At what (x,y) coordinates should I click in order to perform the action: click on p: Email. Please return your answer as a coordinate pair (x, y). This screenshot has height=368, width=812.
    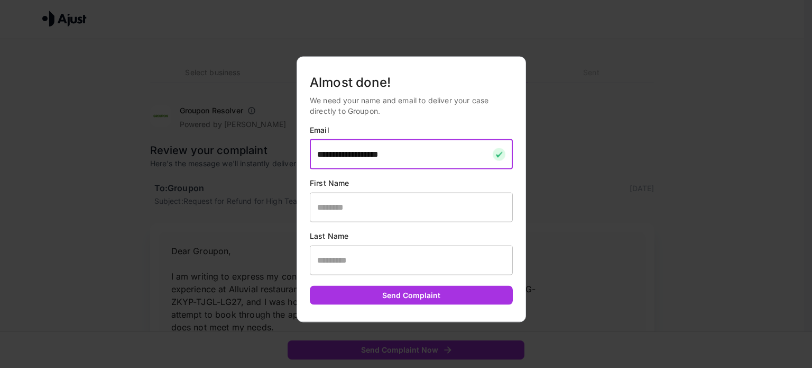
    Looking at the image, I should click on (411, 130).